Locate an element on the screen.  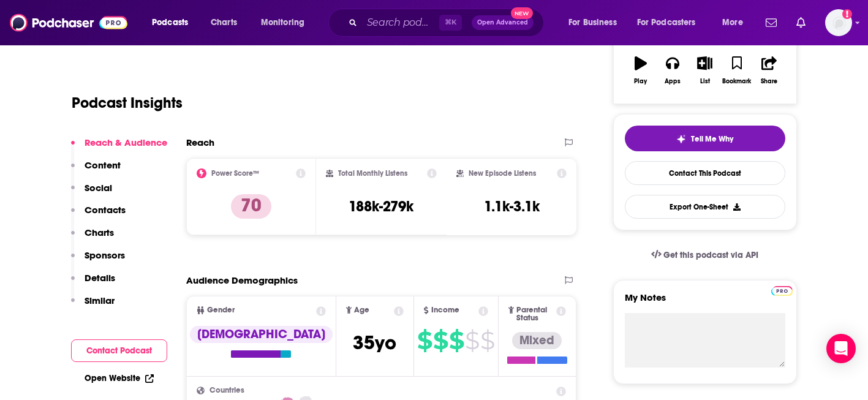
p: Contacts is located at coordinates (105, 209).